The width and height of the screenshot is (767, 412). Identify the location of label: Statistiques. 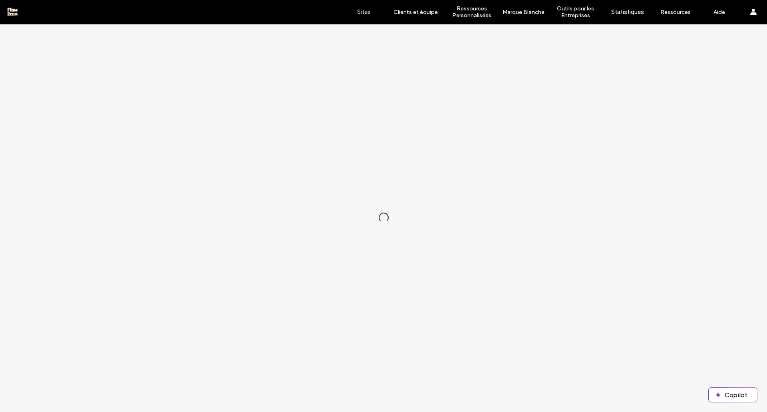
(628, 12).